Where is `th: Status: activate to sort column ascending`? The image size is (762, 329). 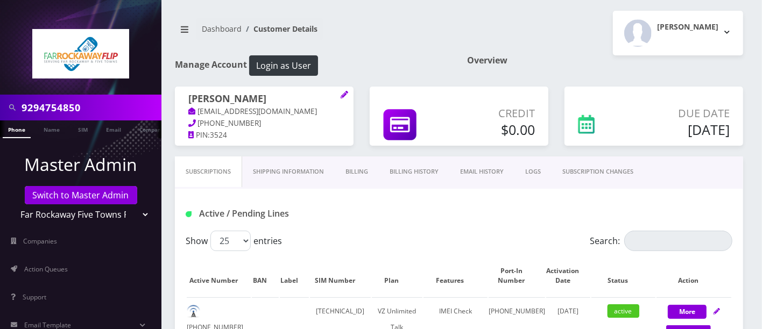 th: Status: activate to sort column ascending is located at coordinates (623, 276).